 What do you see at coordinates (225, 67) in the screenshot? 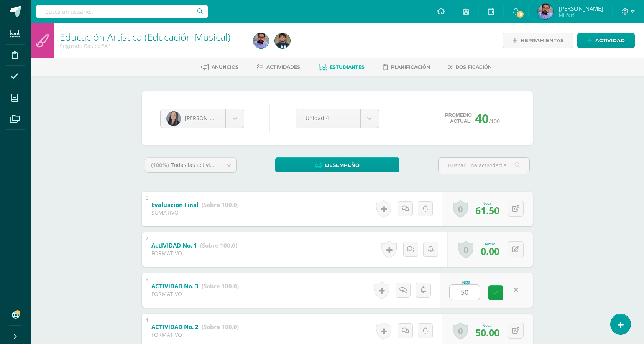
I see `span: Anuncios` at bounding box center [225, 67].